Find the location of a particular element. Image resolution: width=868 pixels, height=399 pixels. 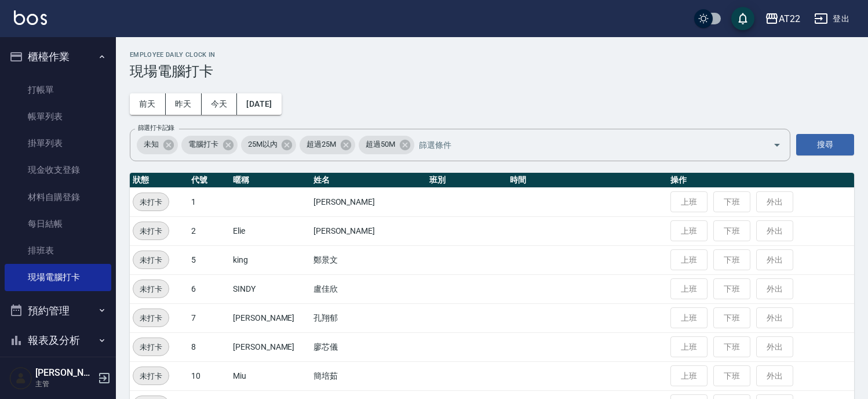

td: SINDY is located at coordinates (270, 289).